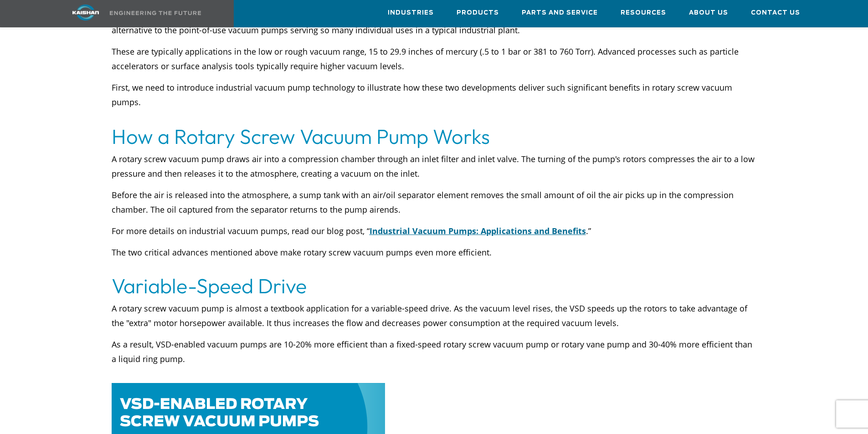  I want to click on p: A rotary screw vacuum pump draws air into a compression chamber through an inlet filter and inlet..., so click(434, 166).